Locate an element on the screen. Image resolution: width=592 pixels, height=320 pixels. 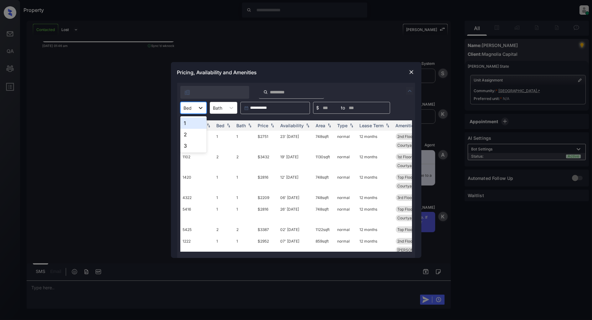
td: 4322 is located at coordinates (197, 197).